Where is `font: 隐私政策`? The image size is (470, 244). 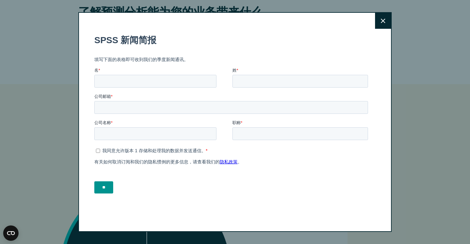
font: 隐私政策 is located at coordinates (134, 134).